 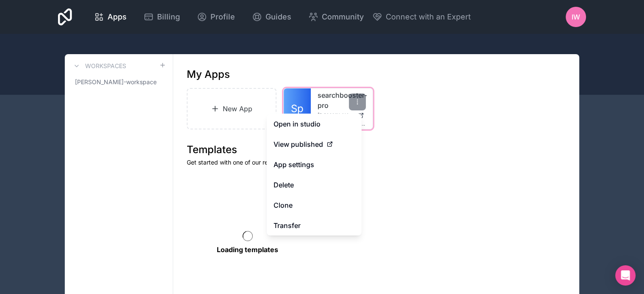 I want to click on a: Workspaces, so click(x=98, y=66).